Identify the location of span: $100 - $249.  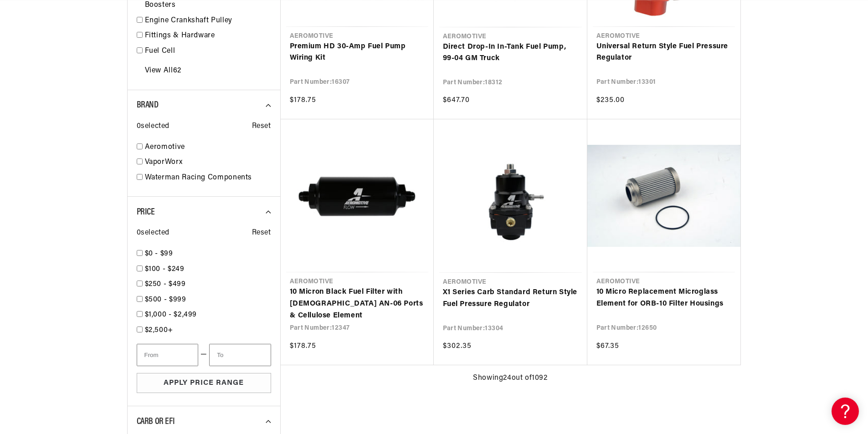
(164, 269).